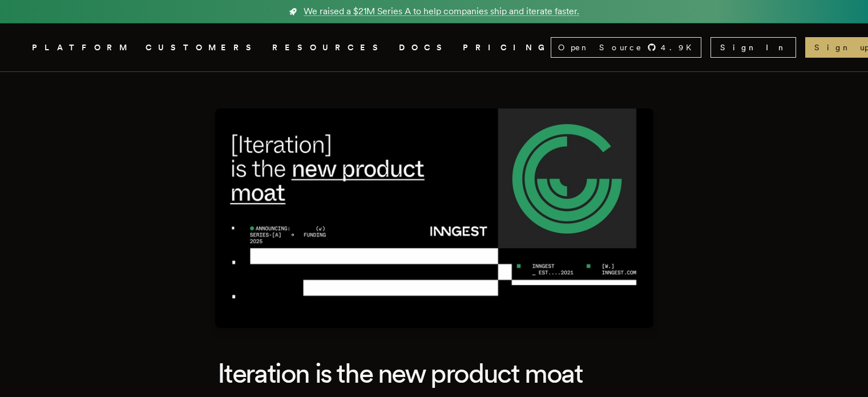 This screenshot has width=868, height=397. Describe the element at coordinates (82, 47) in the screenshot. I see `span: PLATFORM` at that location.